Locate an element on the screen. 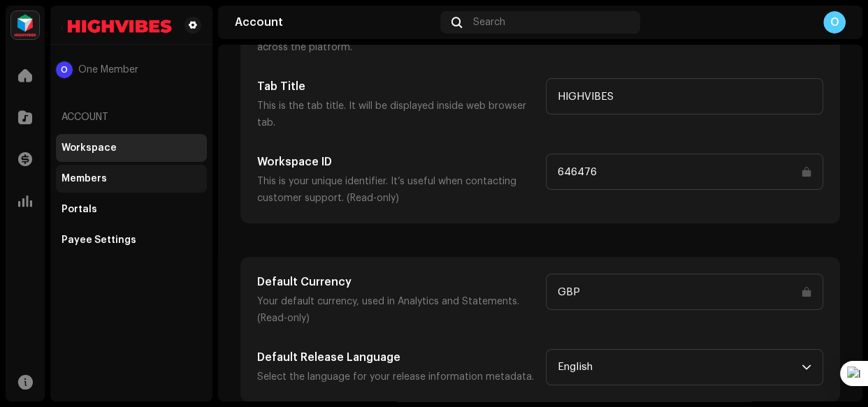 The width and height of the screenshot is (868, 407). div: Payee Settings is located at coordinates (98, 240).